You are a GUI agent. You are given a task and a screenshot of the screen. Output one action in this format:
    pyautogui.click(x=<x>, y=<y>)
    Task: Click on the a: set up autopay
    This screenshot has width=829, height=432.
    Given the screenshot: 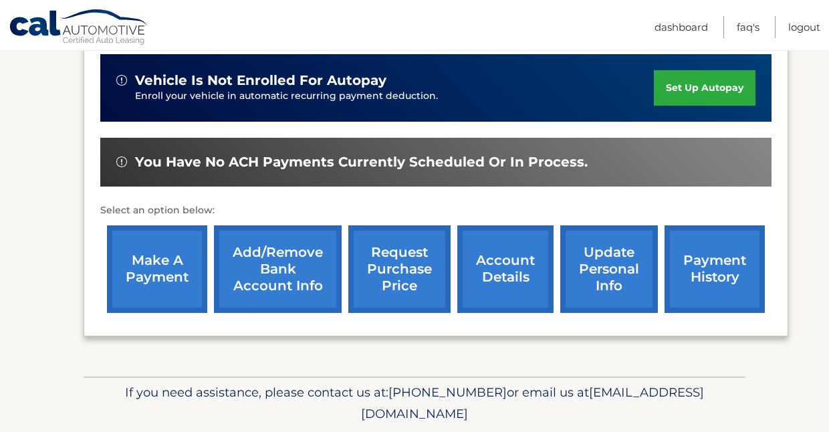 What is the action you would take?
    pyautogui.click(x=705, y=88)
    